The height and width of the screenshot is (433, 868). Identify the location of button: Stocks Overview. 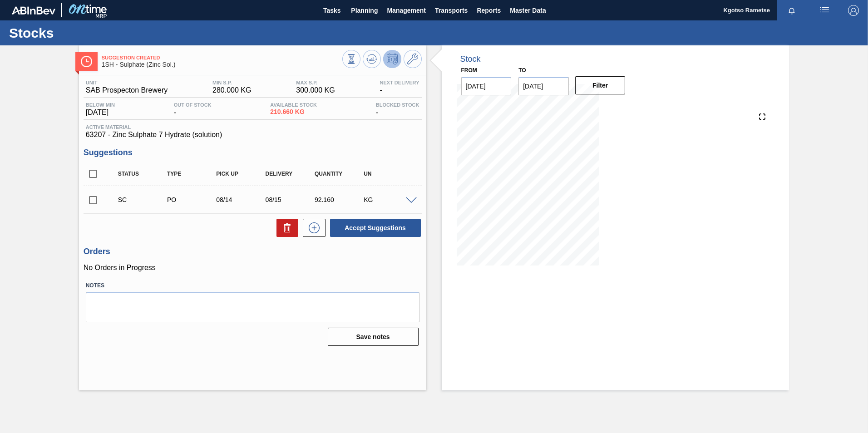
(351, 59).